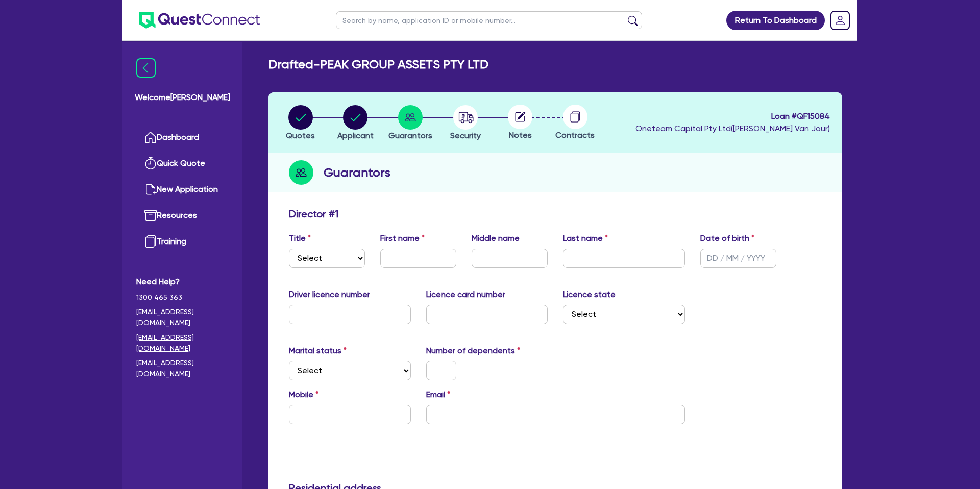  What do you see at coordinates (466, 135) in the screenshot?
I see `span: Security` at bounding box center [466, 135].